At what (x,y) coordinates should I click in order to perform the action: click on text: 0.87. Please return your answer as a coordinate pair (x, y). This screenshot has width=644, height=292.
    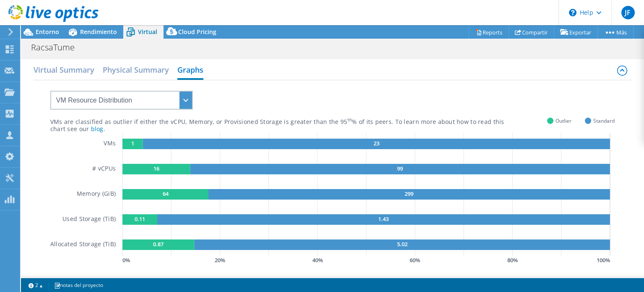
    Looking at the image, I should click on (158, 244).